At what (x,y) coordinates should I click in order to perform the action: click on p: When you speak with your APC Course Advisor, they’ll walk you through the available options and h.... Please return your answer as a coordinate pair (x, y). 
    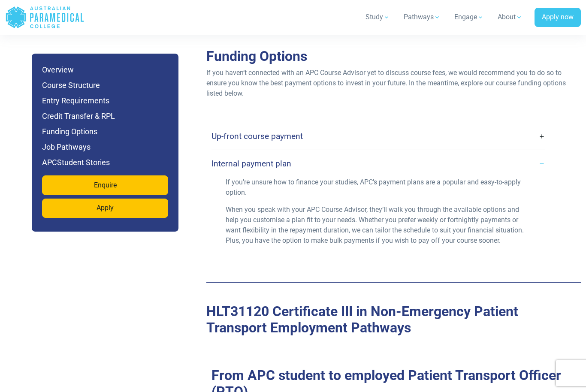
    Looking at the image, I should click on (378, 225).